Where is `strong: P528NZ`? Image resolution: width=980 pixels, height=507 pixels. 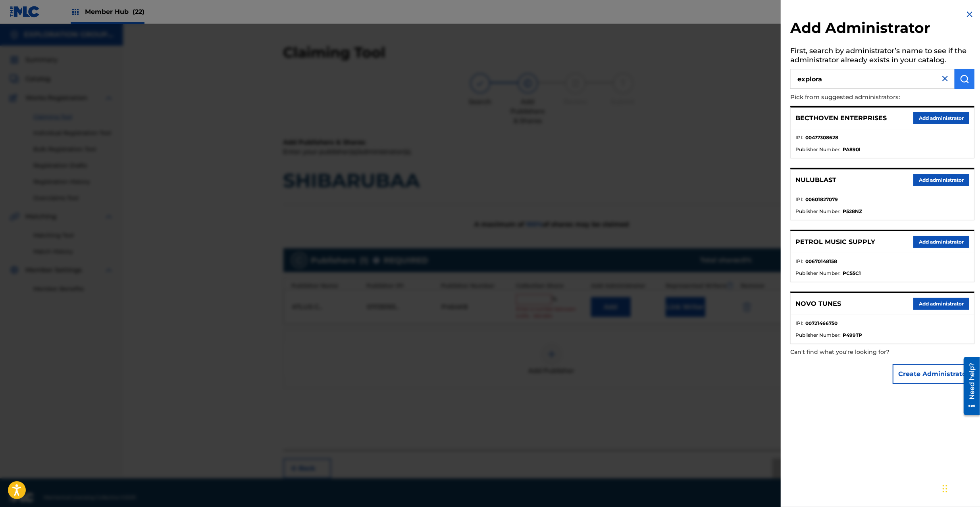 strong: P528NZ is located at coordinates (852, 211).